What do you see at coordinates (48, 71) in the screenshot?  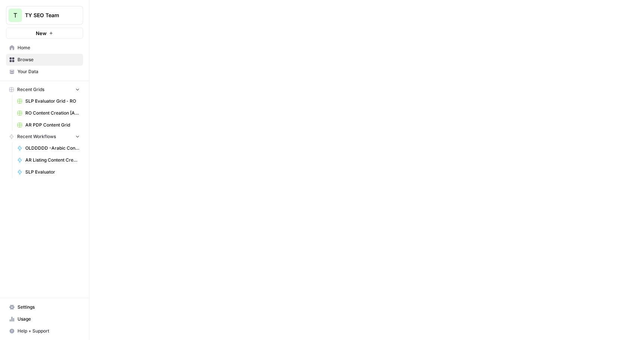 I see `span: Your Data` at bounding box center [48, 71].